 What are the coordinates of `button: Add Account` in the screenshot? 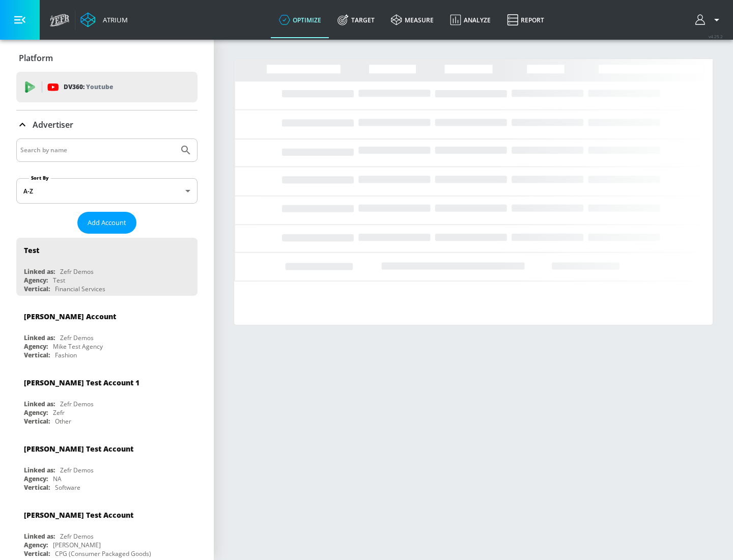 It's located at (107, 222).